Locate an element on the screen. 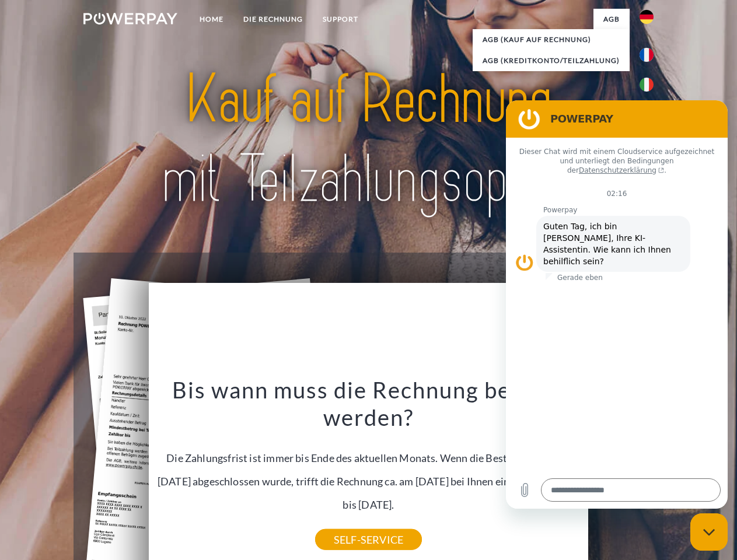 The image size is (737, 560). a: SELF-SERVICE is located at coordinates (368, 540).